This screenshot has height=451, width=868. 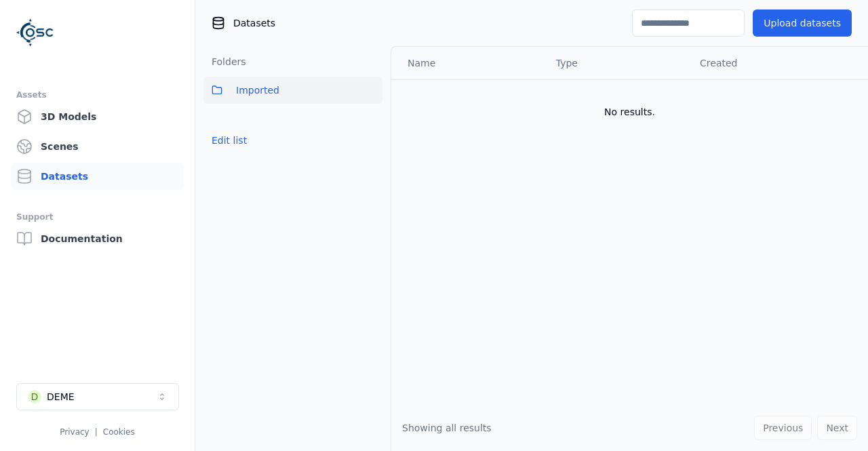 What do you see at coordinates (97, 176) in the screenshot?
I see `a: Datasets` at bounding box center [97, 176].